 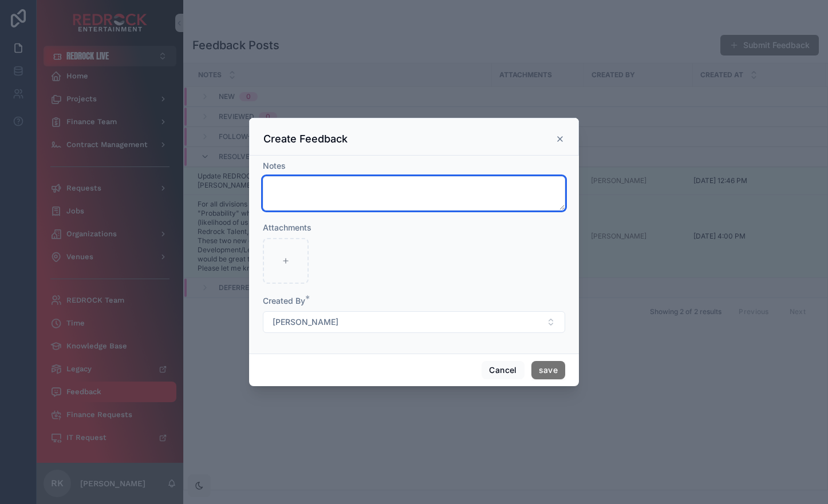 I want to click on span: Attachments, so click(x=287, y=227).